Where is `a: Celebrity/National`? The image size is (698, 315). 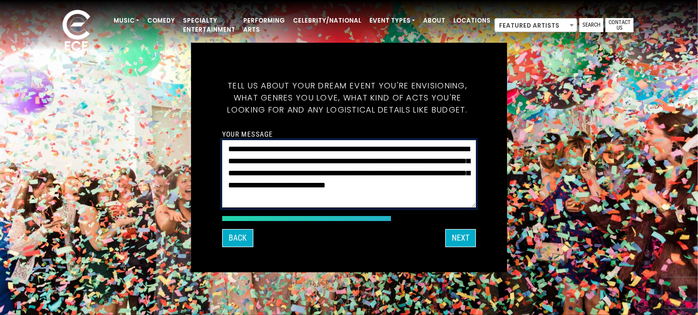
a: Celebrity/National is located at coordinates (327, 21).